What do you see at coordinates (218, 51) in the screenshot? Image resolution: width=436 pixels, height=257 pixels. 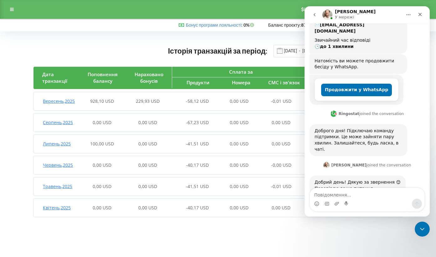 I see `span: Історія транзакцій за період:` at bounding box center [218, 51].